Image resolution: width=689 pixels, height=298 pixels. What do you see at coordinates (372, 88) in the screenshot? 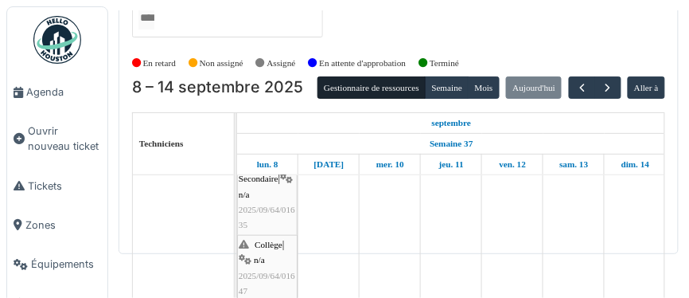
I see `button: Gestionnaire de ressources` at bounding box center [372, 88].